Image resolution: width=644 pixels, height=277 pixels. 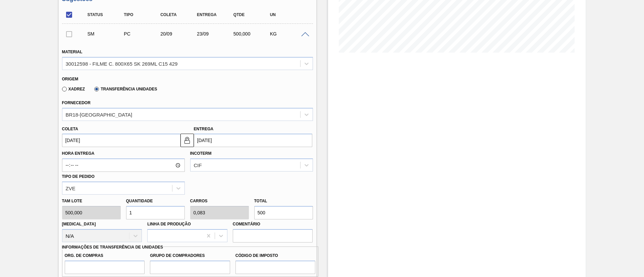 What do you see at coordinates (273, 224) in the screenshot?
I see `label: Comentário` at bounding box center [273, 224].